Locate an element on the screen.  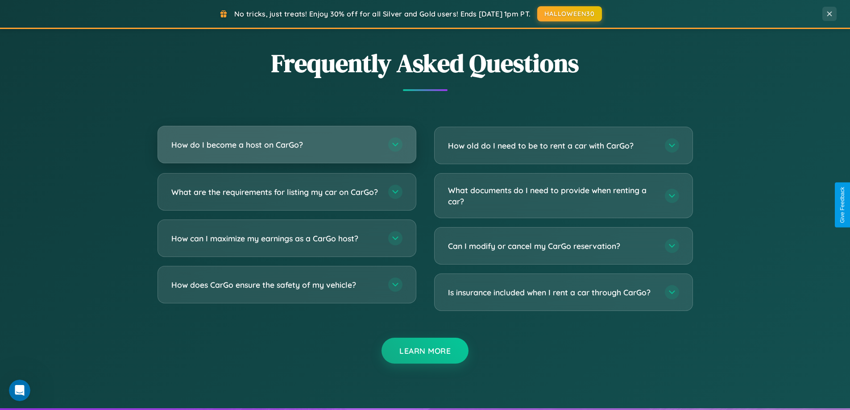
div: Give Feedback is located at coordinates (842, 205).